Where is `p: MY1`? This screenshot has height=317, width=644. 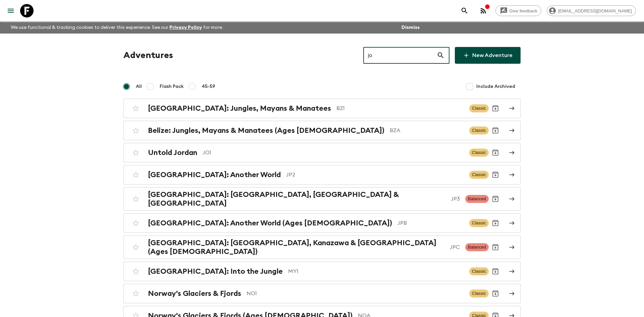
p: MY1 is located at coordinates (376, 272).